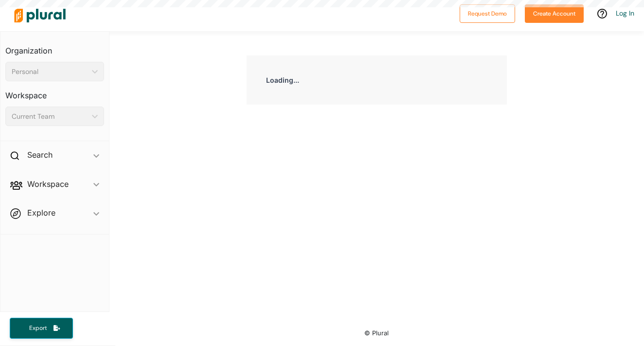 This screenshot has height=346, width=644. What do you see at coordinates (50, 117) in the screenshot?
I see `div: Current Team` at bounding box center [50, 117].